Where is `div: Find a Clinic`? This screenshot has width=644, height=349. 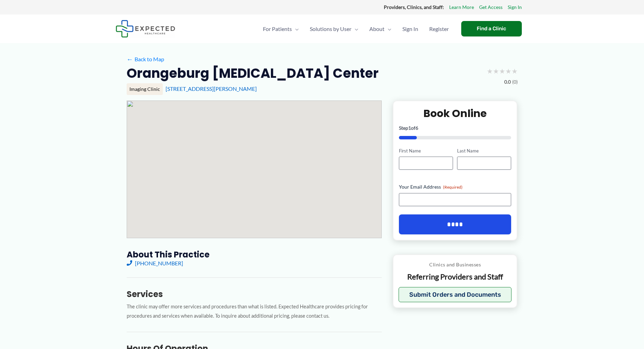 div: Find a Clinic is located at coordinates (491, 29).